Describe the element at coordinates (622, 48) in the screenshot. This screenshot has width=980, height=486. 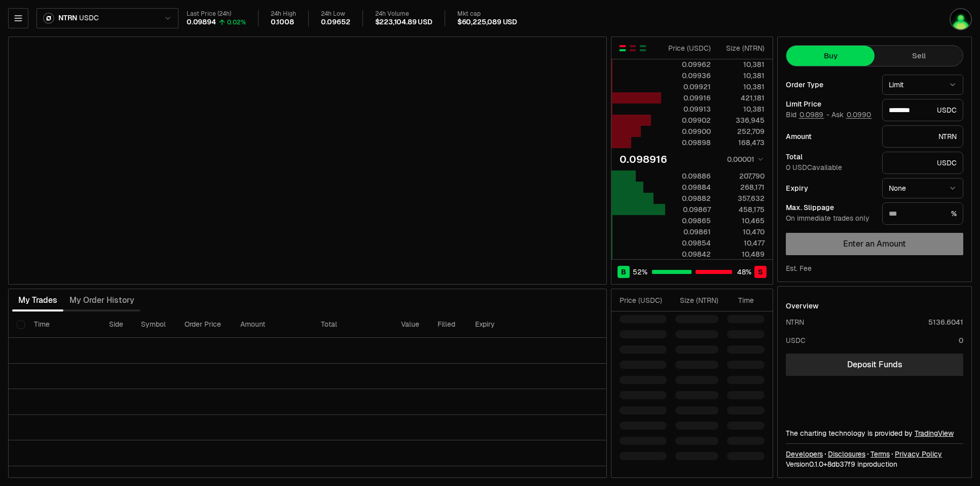
I see `button: Show Buy and Sell Orders` at that location.